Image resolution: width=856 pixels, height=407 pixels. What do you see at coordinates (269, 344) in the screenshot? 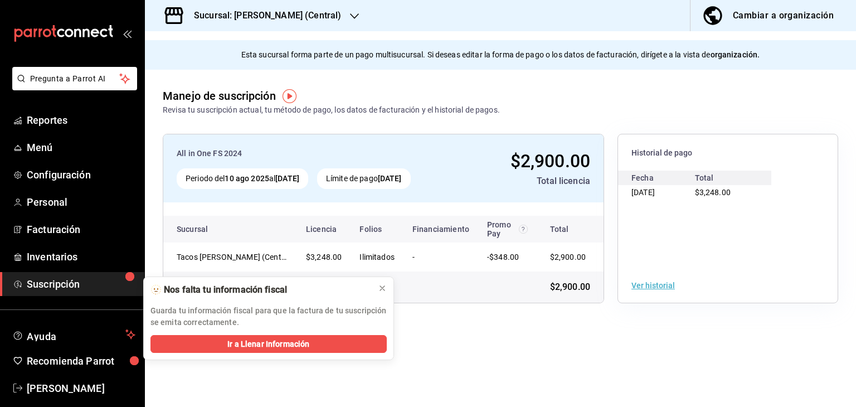
I see `button: Ir a Llenar Información` at bounding box center [269, 344].